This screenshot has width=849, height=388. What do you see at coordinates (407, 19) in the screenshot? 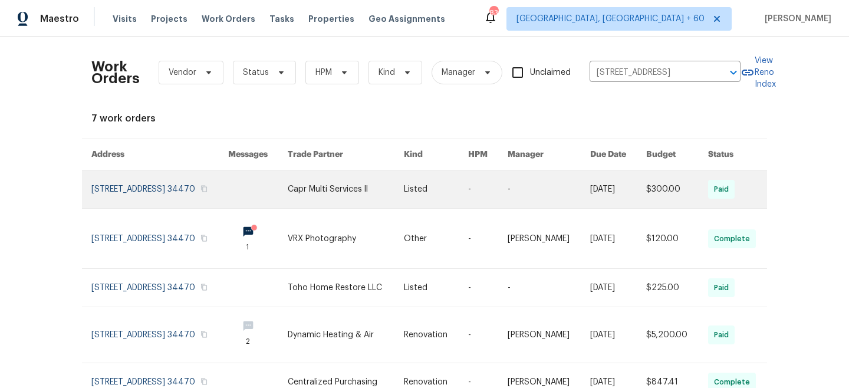
I see `span: Geo Assignments` at bounding box center [407, 19].